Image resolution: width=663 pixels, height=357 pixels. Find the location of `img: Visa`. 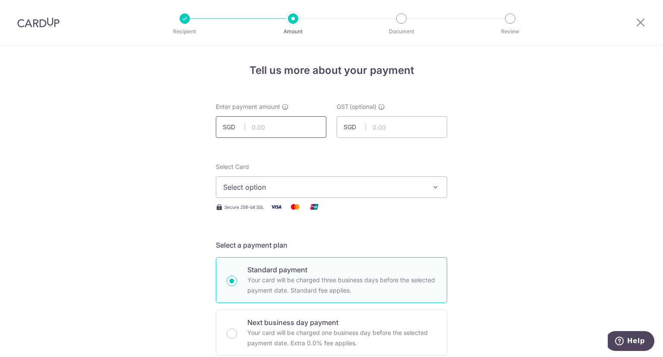

img: Visa is located at coordinates (276, 206).